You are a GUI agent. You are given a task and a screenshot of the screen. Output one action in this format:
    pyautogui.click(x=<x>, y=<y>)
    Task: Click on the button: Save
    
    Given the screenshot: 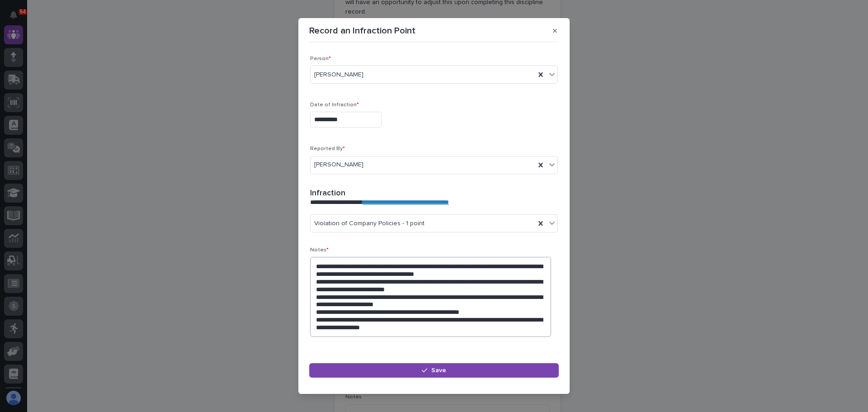 What is the action you would take?
    pyautogui.click(x=434, y=370)
    